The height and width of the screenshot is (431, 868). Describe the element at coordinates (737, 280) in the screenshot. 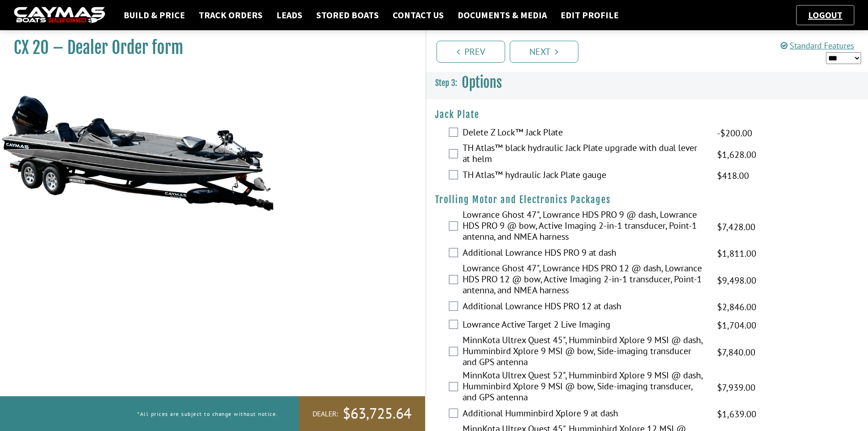

I see `span: $9,498.00` at that location.